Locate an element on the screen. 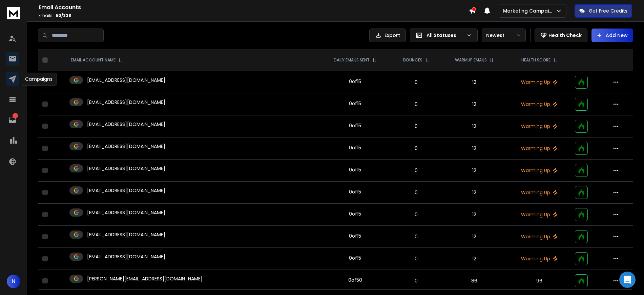  button: N is located at coordinates (14, 281).